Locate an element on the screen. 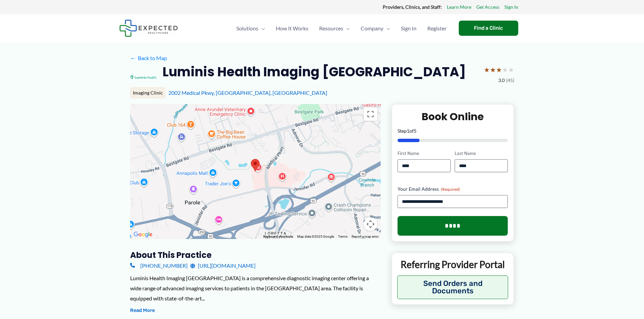  a: Learn More is located at coordinates (459, 7).